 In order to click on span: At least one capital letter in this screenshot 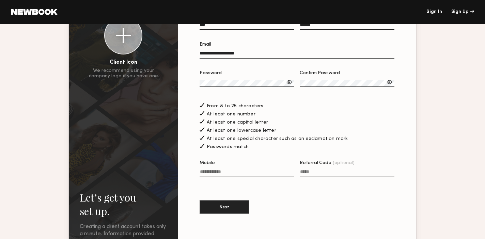, I will do `click(238, 123)`.